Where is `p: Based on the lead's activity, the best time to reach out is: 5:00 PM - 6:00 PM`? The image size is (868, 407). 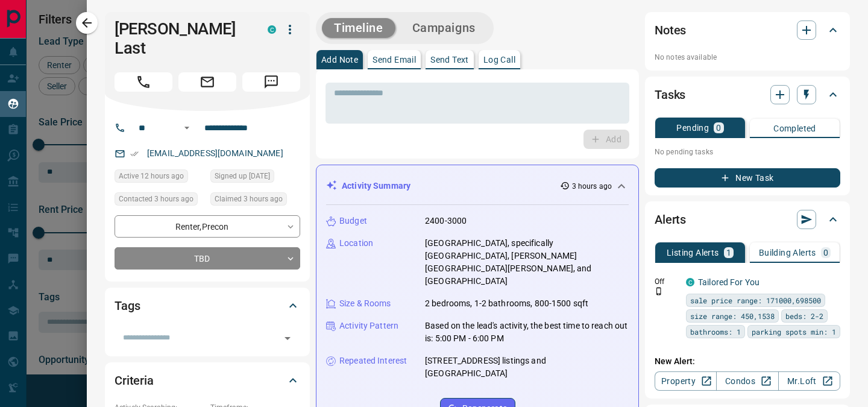
p: Based on the lead's activity, the best time to reach out is: 5:00 PM - 6:00 PM is located at coordinates (526, 332).